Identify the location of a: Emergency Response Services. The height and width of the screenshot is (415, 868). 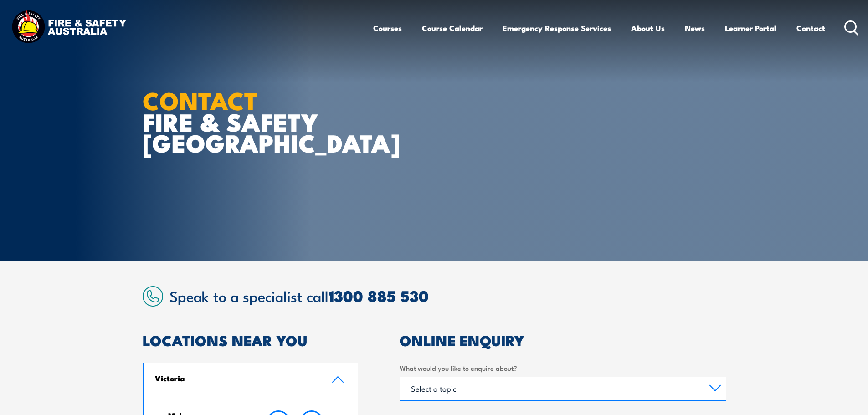
(557, 28).